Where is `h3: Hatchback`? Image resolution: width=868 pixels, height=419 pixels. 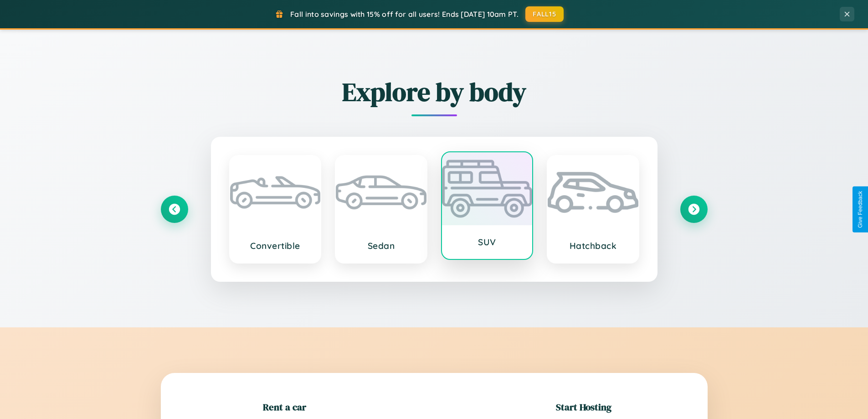 h3: Hatchback is located at coordinates (593, 246).